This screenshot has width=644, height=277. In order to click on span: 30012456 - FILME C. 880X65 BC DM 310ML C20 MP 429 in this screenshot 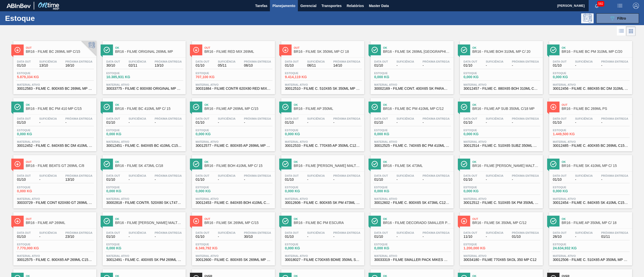, I will do `click(591, 88)`.